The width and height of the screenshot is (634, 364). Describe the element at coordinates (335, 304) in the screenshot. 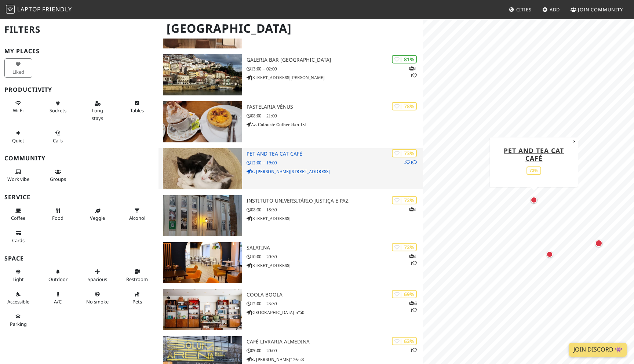

I see `p: 12:00 – 23:30` at that location.